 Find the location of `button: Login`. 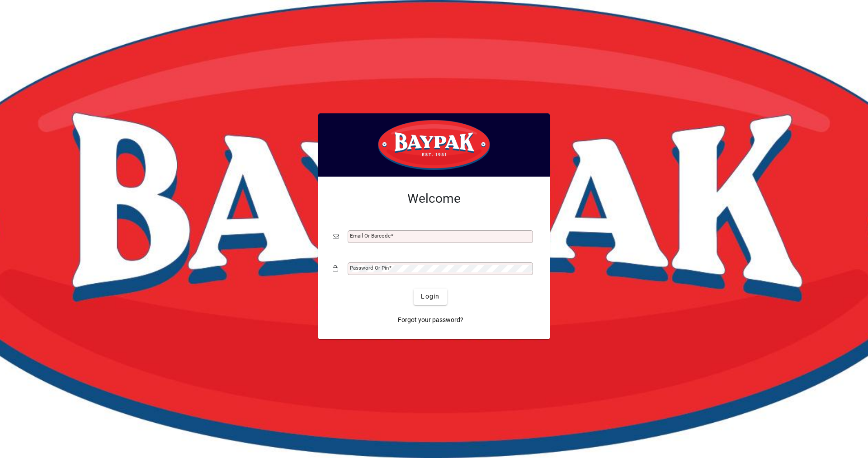

button: Login is located at coordinates (430, 297).